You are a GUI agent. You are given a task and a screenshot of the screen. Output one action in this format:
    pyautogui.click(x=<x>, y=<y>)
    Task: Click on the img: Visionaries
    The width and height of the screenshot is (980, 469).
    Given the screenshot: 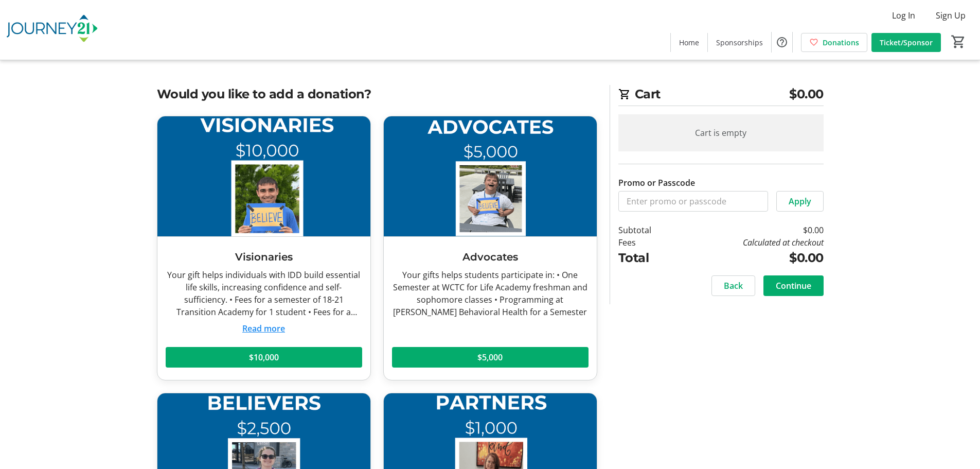 What is the action you would take?
    pyautogui.click(x=264, y=176)
    